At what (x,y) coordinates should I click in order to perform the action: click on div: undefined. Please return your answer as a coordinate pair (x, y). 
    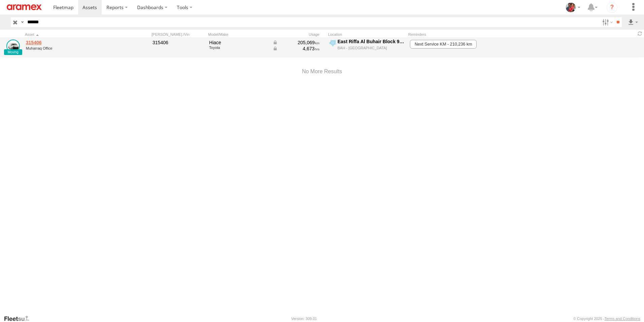
    Looking at the image, I should click on (72, 48).